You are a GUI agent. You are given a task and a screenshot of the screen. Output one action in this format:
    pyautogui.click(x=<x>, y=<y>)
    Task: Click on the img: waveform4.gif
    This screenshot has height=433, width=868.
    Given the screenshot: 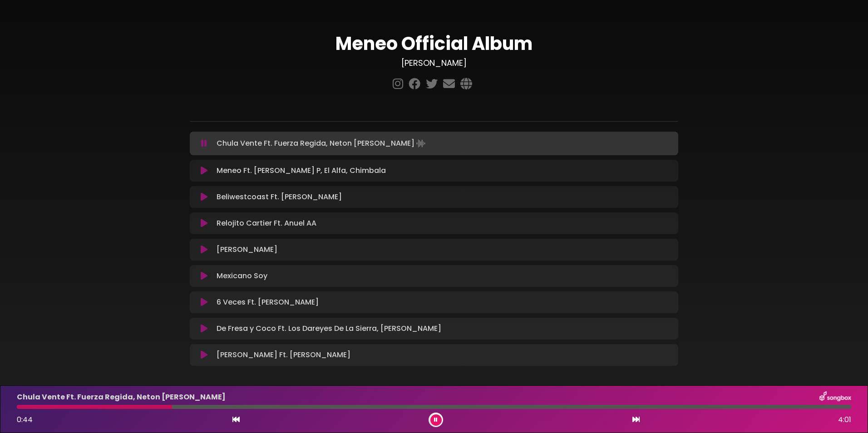 What is the action you would take?
    pyautogui.click(x=421, y=144)
    